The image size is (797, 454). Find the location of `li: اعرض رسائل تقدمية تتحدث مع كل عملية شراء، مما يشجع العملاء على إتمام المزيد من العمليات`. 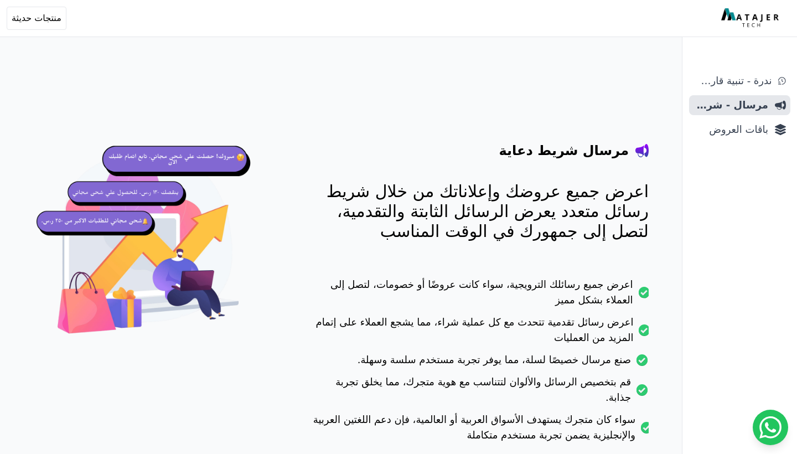

li: اعرض رسائل تقدمية تتحدث مع كل عملية شراء، مما يشجع العملاء على إتمام المزيد من العمليات is located at coordinates (478, 333).